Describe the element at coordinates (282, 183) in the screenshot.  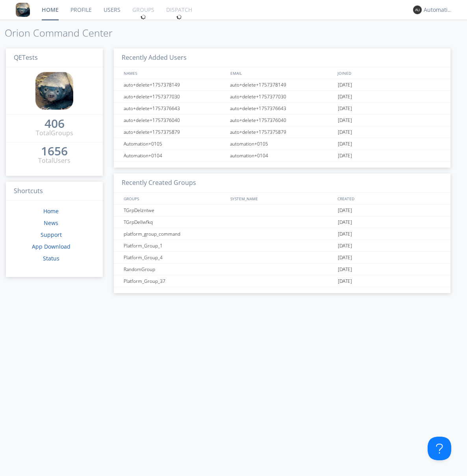
I see `h3: Recently Created Groups` at that location.